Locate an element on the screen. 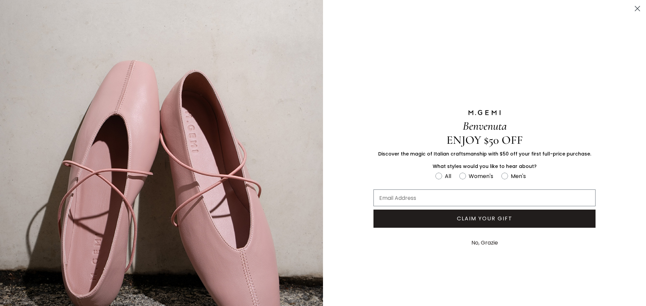 This screenshot has height=306, width=646. button: Close dialog is located at coordinates (637, 8).